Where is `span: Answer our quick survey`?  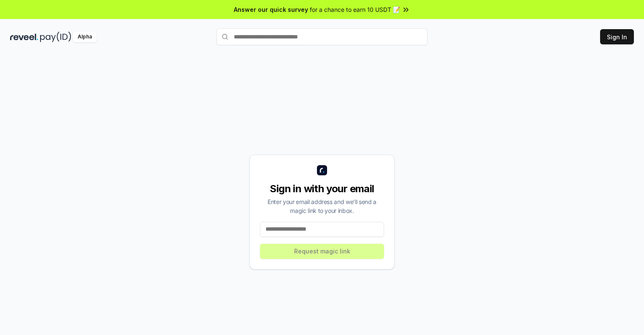
span: Answer our quick survey is located at coordinates (271, 9).